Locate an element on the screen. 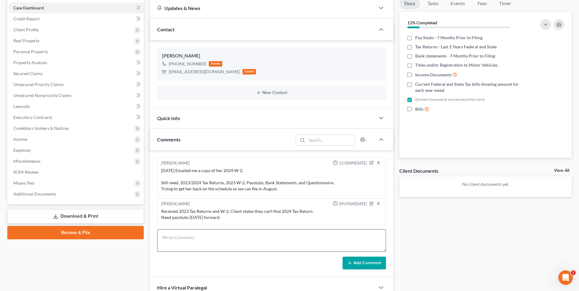 The height and width of the screenshot is (291, 579). a: Unsecured Priority Claims is located at coordinates (76, 85).